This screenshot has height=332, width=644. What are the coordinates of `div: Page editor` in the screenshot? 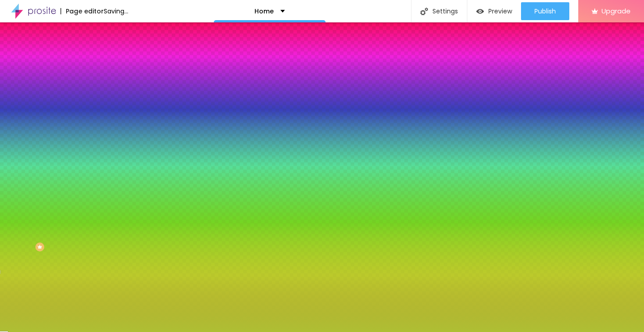 It's located at (82, 11).